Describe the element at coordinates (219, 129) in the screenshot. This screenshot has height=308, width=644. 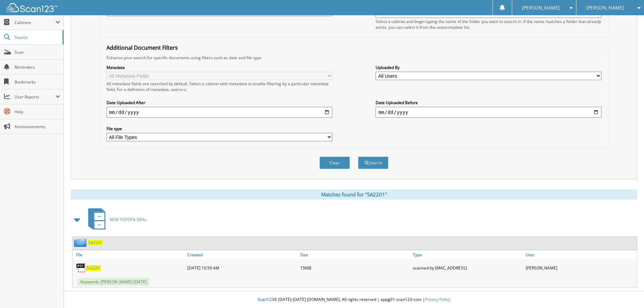
I see `label: File type` at that location.